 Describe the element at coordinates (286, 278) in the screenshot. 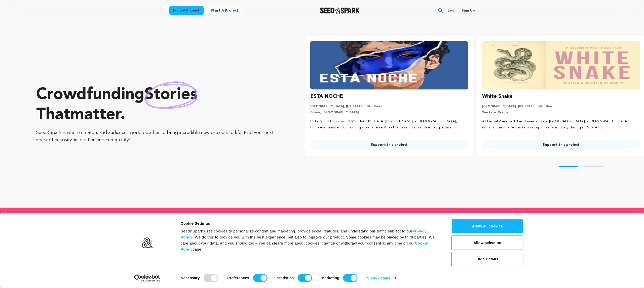

I see `strong: Statistics` at that location.